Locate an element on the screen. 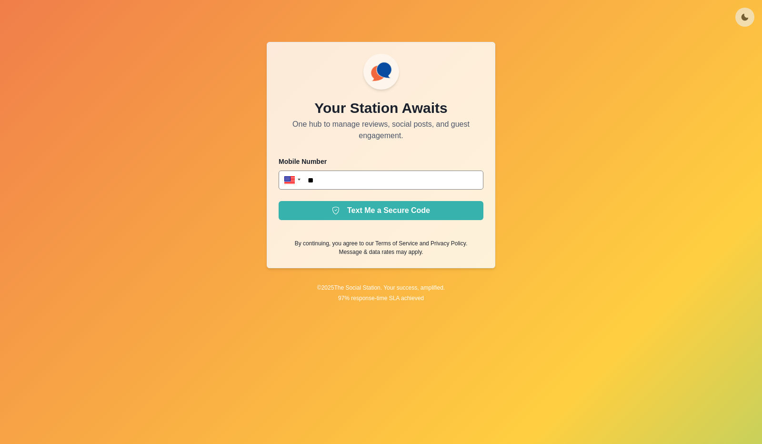 This screenshot has width=762, height=444. img: ssLogoSVG.f144a2481ffb055bcdd00c89108cbcb7.svg is located at coordinates (381, 71).